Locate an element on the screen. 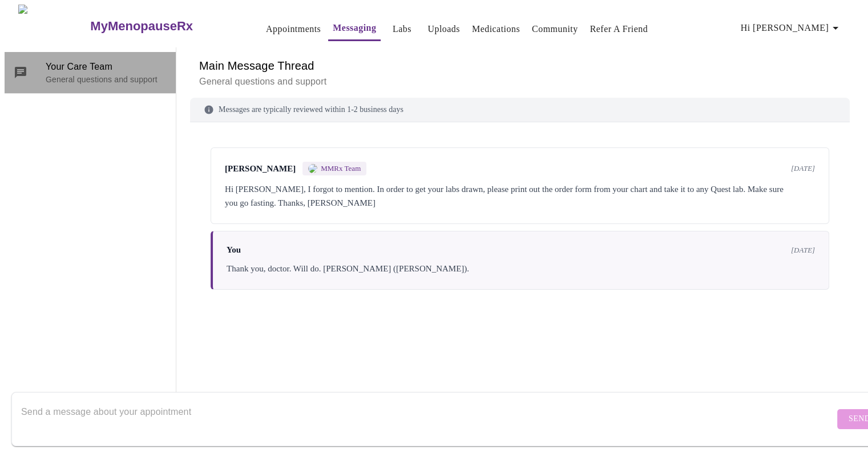 Image resolution: width=868 pixels, height=452 pixels. button: Refer a Friend is located at coordinates (619, 29).